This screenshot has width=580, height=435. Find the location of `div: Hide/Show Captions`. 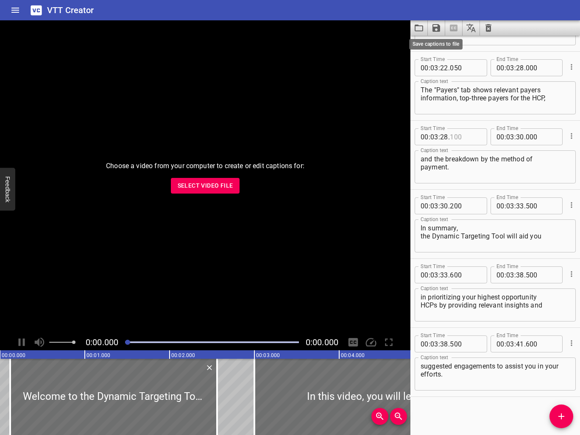

div: Hide/Show Captions is located at coordinates (353, 342).